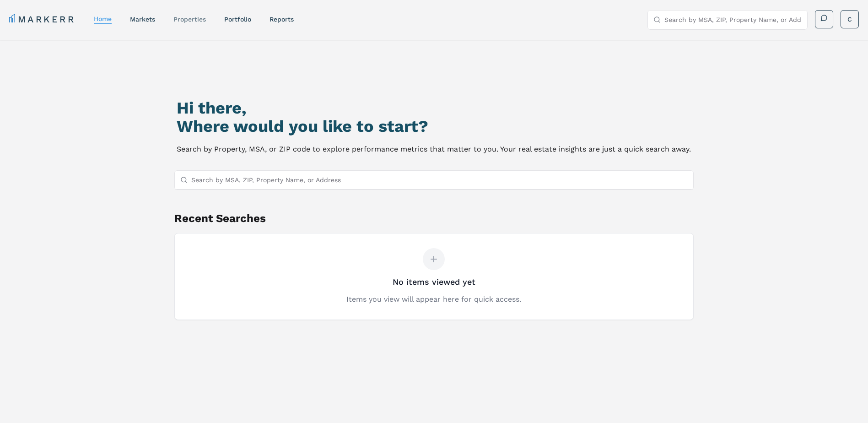 The width and height of the screenshot is (868, 423). I want to click on h2: Recent Searches, so click(434, 219).